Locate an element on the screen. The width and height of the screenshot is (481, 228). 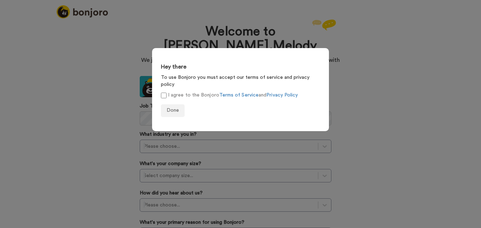
span: Done is located at coordinates (173, 110).